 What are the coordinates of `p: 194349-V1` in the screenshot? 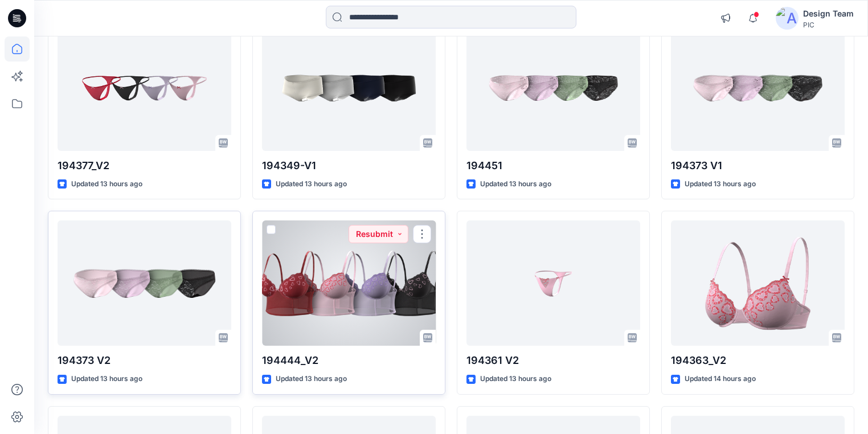 It's located at (349, 166).